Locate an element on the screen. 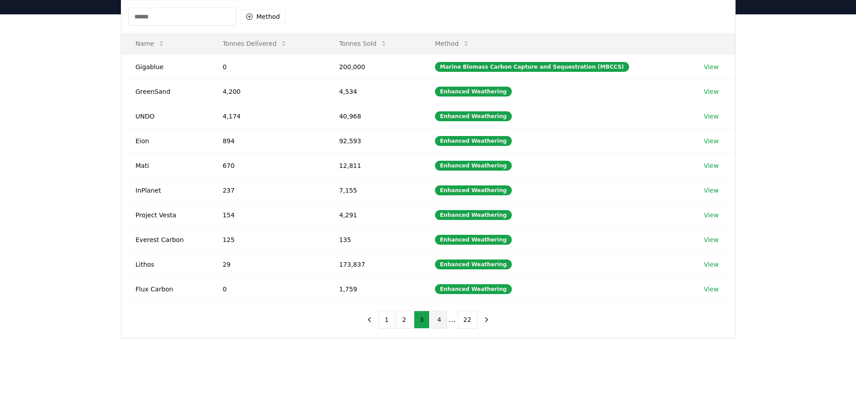  td: 1,759 is located at coordinates (372, 289).